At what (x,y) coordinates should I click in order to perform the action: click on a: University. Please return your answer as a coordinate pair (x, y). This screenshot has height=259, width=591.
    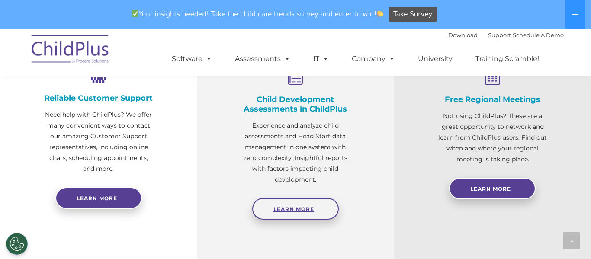
    Looking at the image, I should click on (435, 59).